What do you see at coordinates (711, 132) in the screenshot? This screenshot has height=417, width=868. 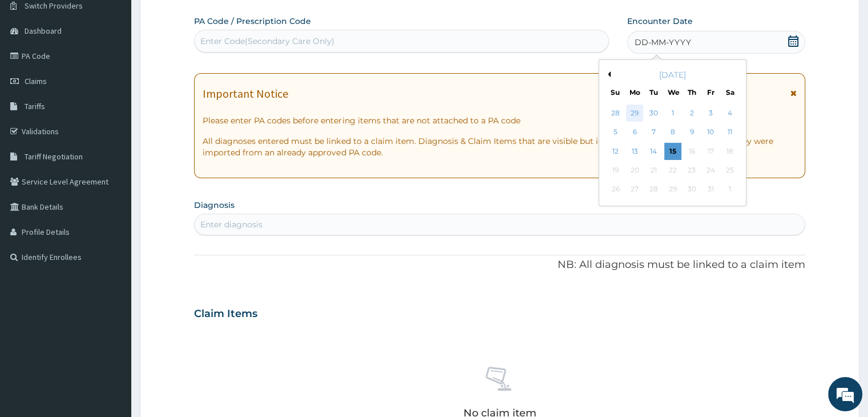 I see `div: Choose Friday, October 10th, 2025` at bounding box center [711, 132].